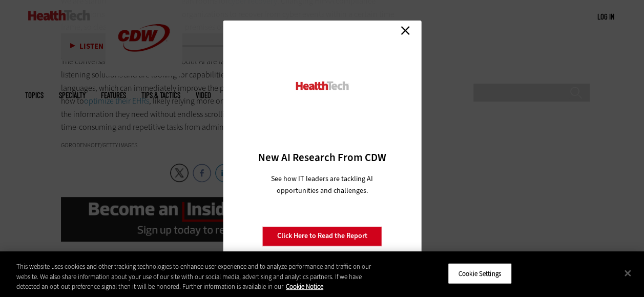 This screenshot has width=644, height=297. What do you see at coordinates (322, 185) in the screenshot?
I see `p: See how IT leaders are tackling AI opportunities and challenges.` at bounding box center [322, 185].